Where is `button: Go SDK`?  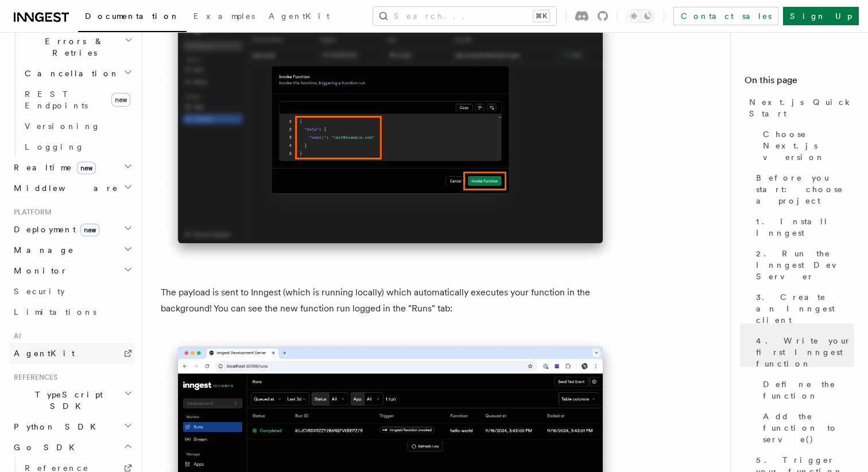
button: Go SDK is located at coordinates (72, 448).